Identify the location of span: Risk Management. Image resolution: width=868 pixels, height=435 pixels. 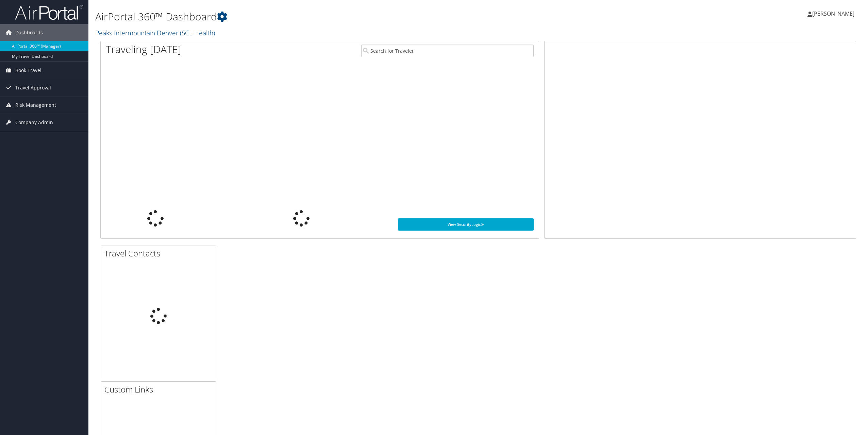
(36, 105).